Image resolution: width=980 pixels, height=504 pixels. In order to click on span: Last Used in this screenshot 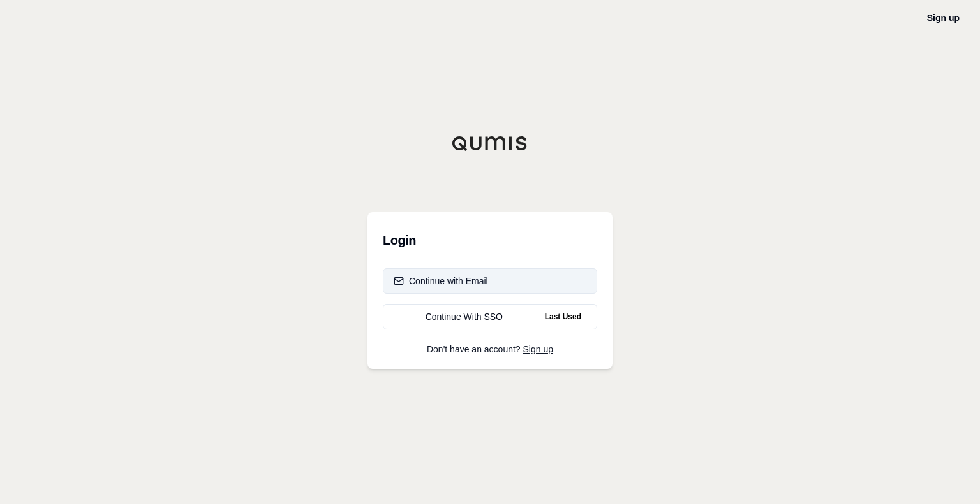, I will do `click(562, 317)`.